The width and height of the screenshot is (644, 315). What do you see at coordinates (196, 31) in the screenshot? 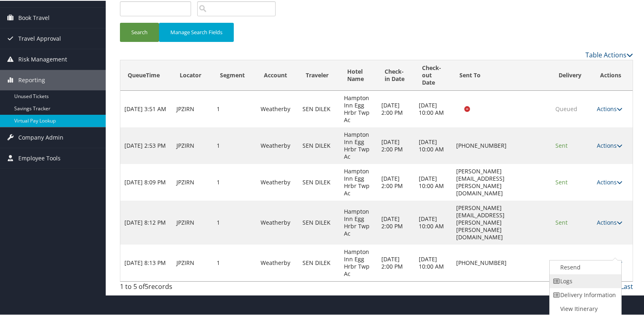
I see `button: Manage Search Fields` at bounding box center [196, 31].